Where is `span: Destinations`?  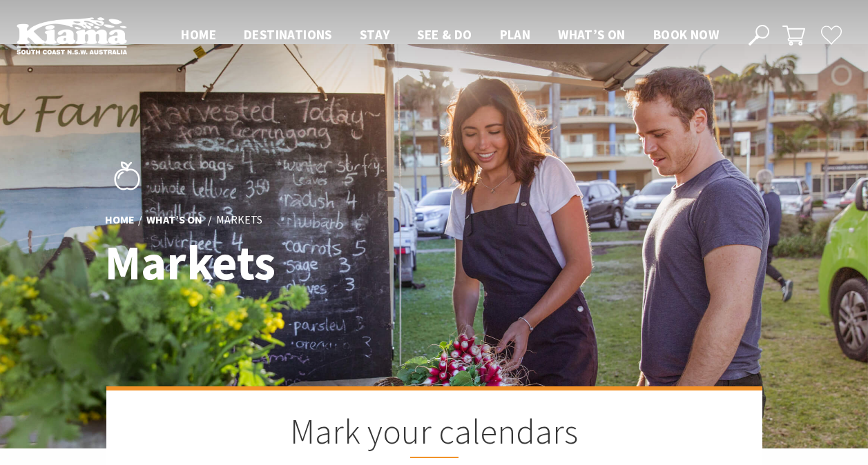 span: Destinations is located at coordinates (288, 34).